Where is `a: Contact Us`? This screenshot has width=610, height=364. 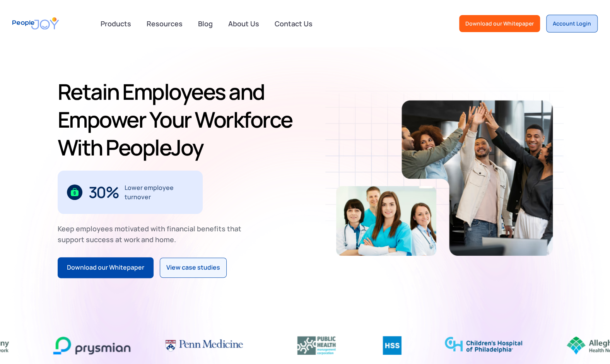 a: Contact Us is located at coordinates (294, 24).